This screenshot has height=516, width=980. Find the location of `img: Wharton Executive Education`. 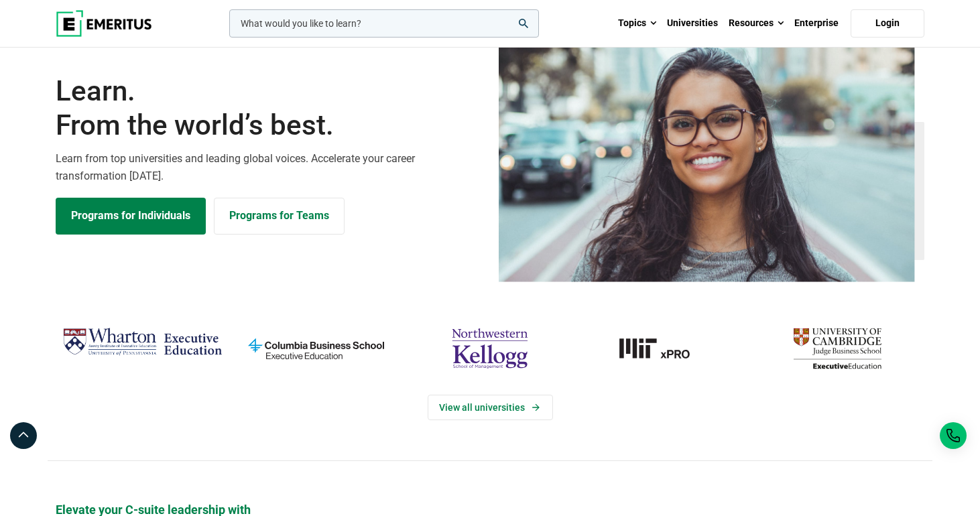

img: Wharton Executive Education is located at coordinates (142, 342).